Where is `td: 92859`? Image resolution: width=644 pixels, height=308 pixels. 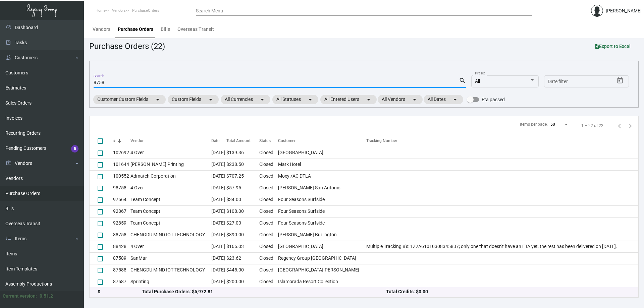
td: 92859 is located at coordinates (121, 223).